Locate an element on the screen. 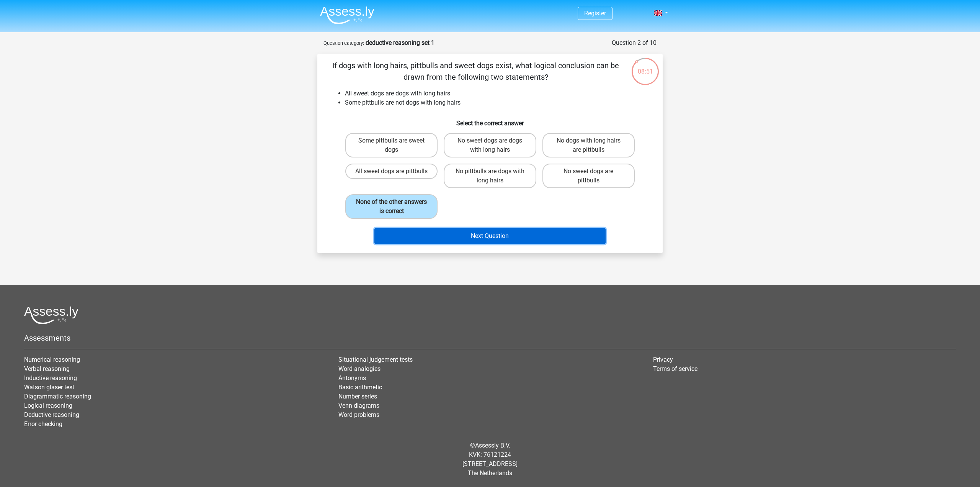  p: If dogs with long hairs, pittbulls and sweet dogs exist, what logical conclusion can be drawn fro... is located at coordinates (475, 71).